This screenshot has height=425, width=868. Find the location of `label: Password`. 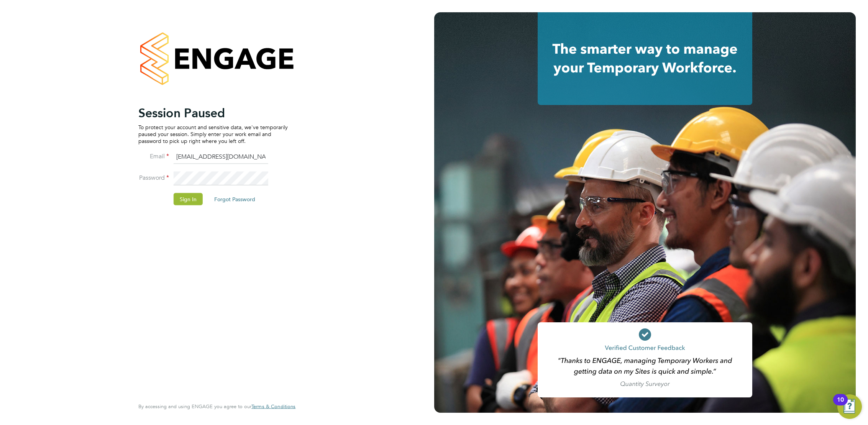

label: Password is located at coordinates (154, 178).